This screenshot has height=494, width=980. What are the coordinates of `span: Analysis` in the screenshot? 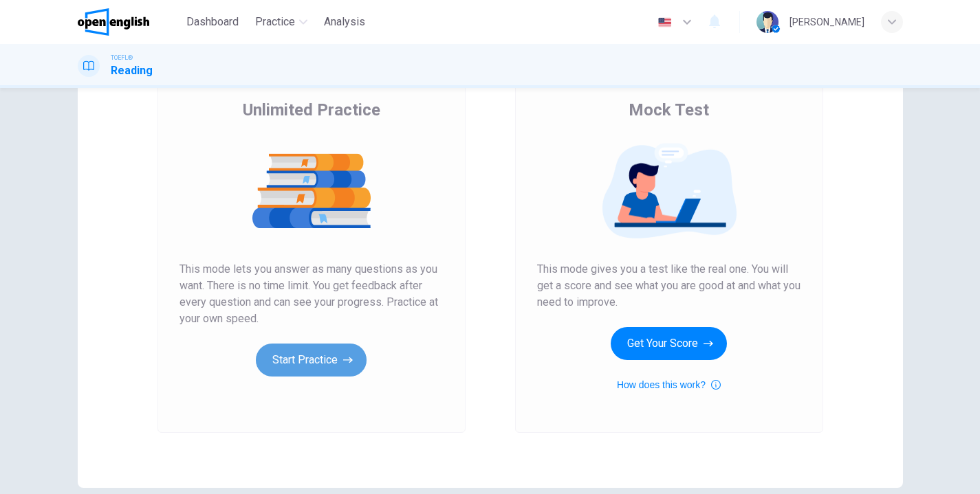 It's located at (345, 22).